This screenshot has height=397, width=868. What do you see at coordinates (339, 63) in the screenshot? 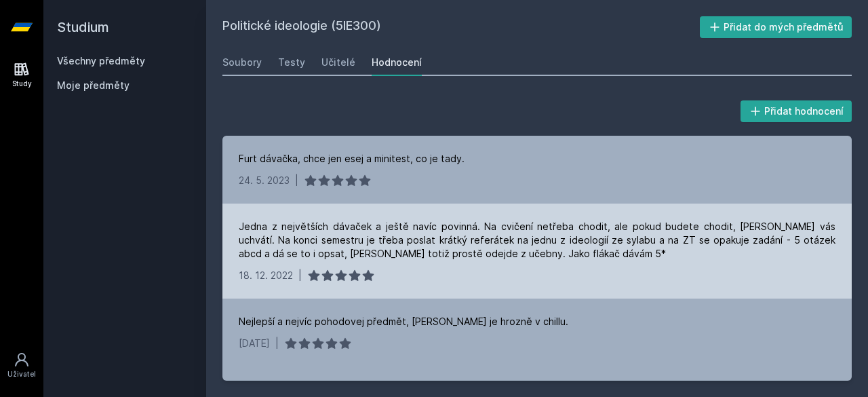
I see `div: Učitelé` at bounding box center [339, 63].